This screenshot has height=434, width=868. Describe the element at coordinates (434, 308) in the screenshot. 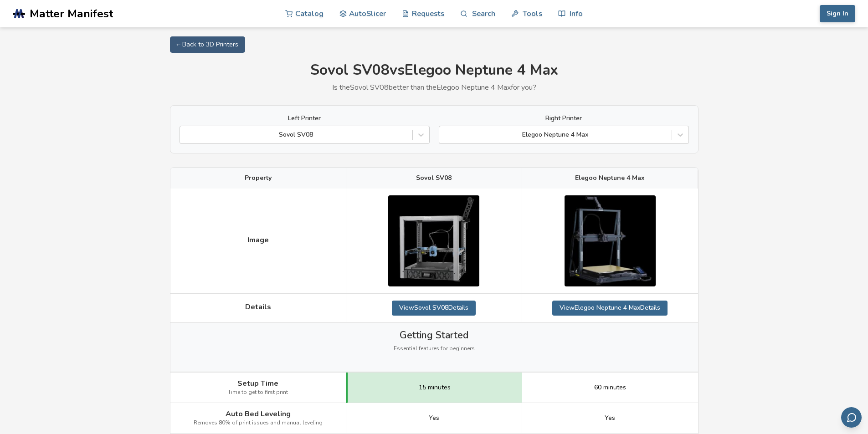

I see `a: ViewSovol SV08Details` at that location.